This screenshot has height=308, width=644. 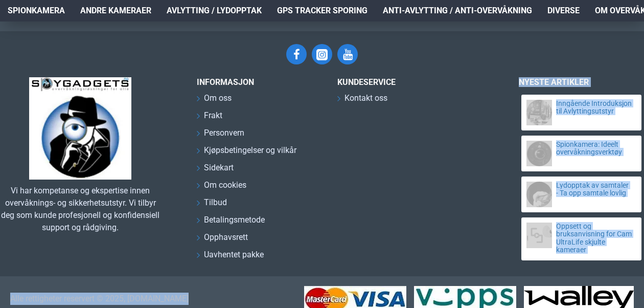 I want to click on span: Kontakt oss, so click(x=366, y=98).